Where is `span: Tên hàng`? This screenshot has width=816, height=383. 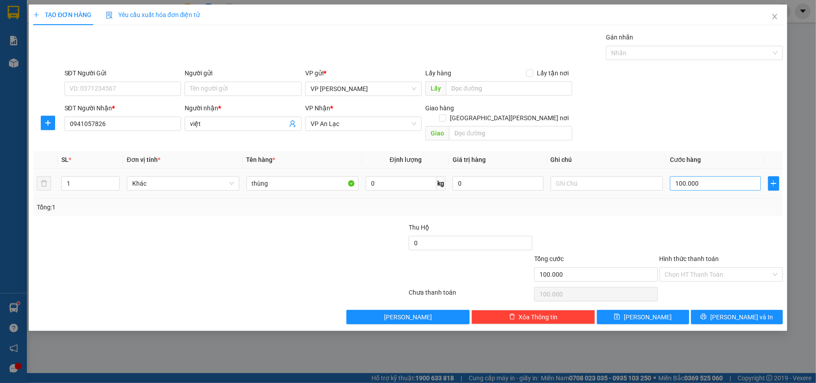 span: Tên hàng is located at coordinates (261, 160).